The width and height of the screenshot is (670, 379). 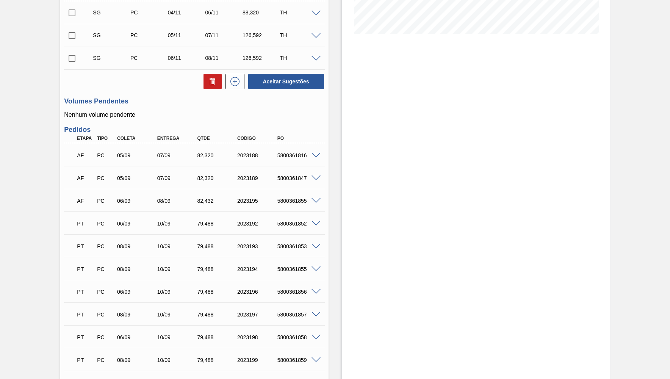 What do you see at coordinates (285, 81) in the screenshot?
I see `div: Aceitar Sugestões` at bounding box center [285, 81].